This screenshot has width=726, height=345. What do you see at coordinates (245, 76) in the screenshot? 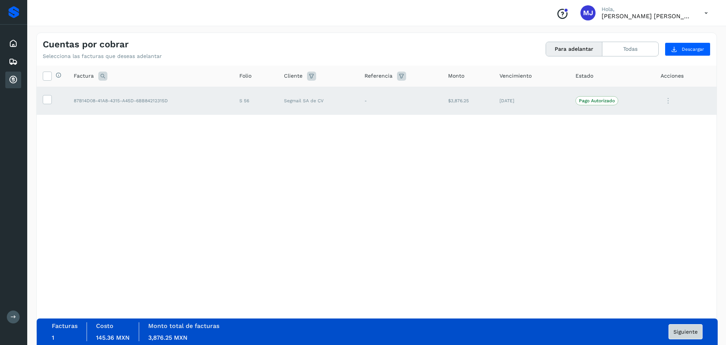
I see `span: Folio` at bounding box center [245, 76].